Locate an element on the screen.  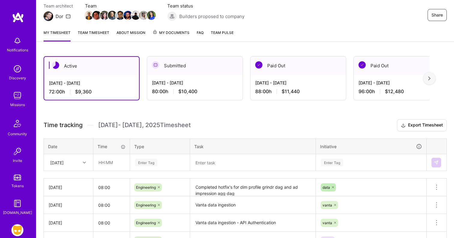
div: Discovery is located at coordinates (17, 78).